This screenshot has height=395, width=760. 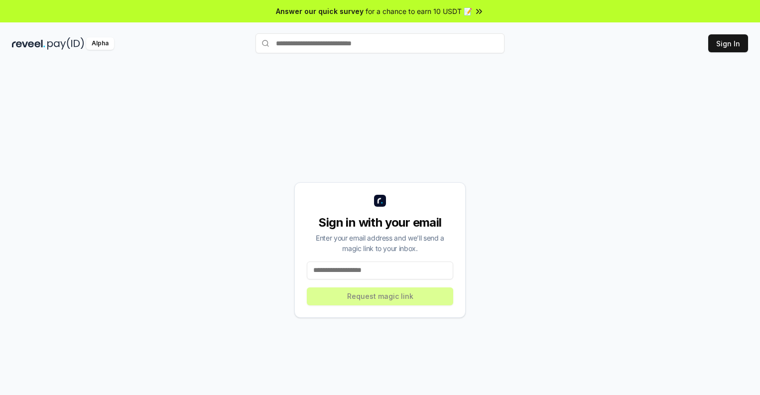 What do you see at coordinates (28, 43) in the screenshot?
I see `img: reveel_dark` at bounding box center [28, 43].